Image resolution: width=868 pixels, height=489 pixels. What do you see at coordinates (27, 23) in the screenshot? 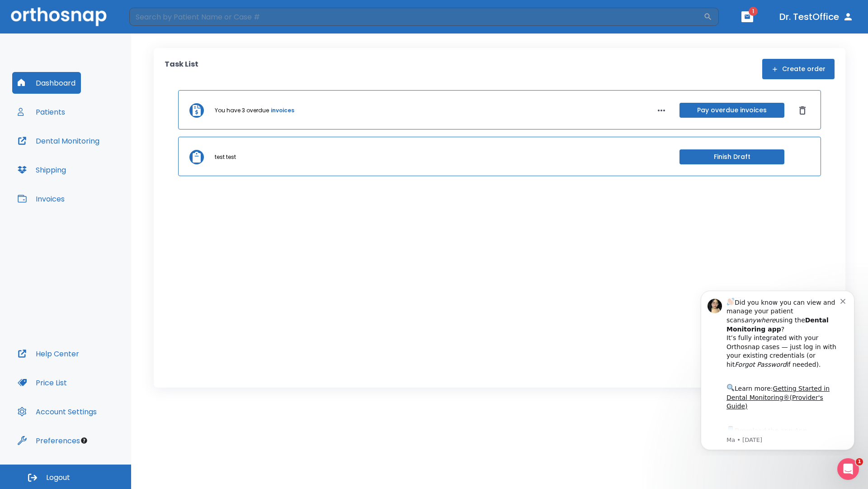
I see `img: Profile image for Ma` at bounding box center [27, 23].